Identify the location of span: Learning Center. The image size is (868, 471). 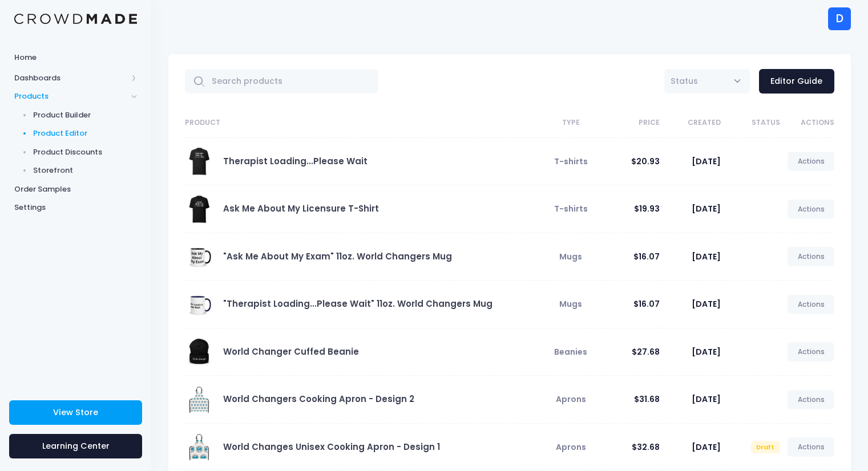
(76, 446).